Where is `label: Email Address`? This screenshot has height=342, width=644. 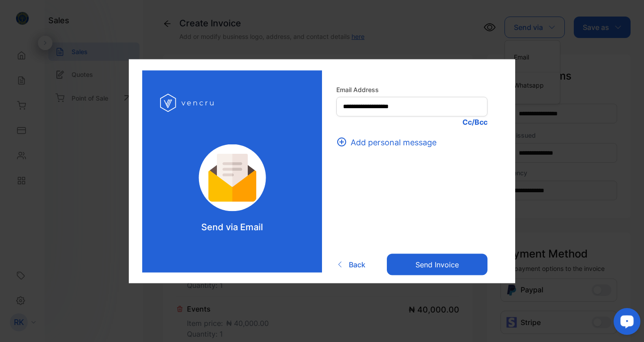
label: Email Address is located at coordinates (412, 89).